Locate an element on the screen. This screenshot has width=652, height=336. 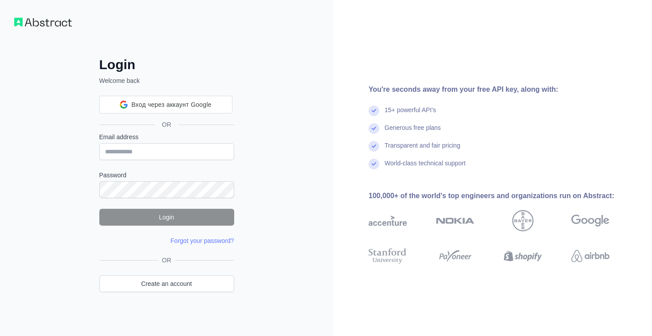
img: airbnb is located at coordinates (590, 256).